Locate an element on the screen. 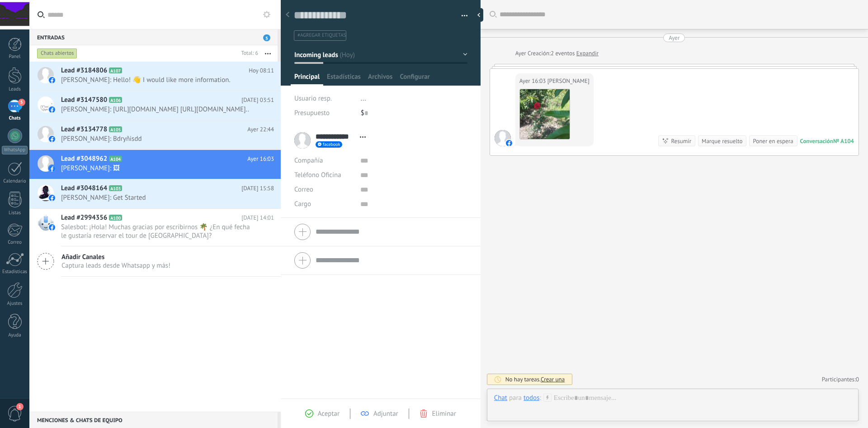  span: 2 eventos is located at coordinates (563, 53).